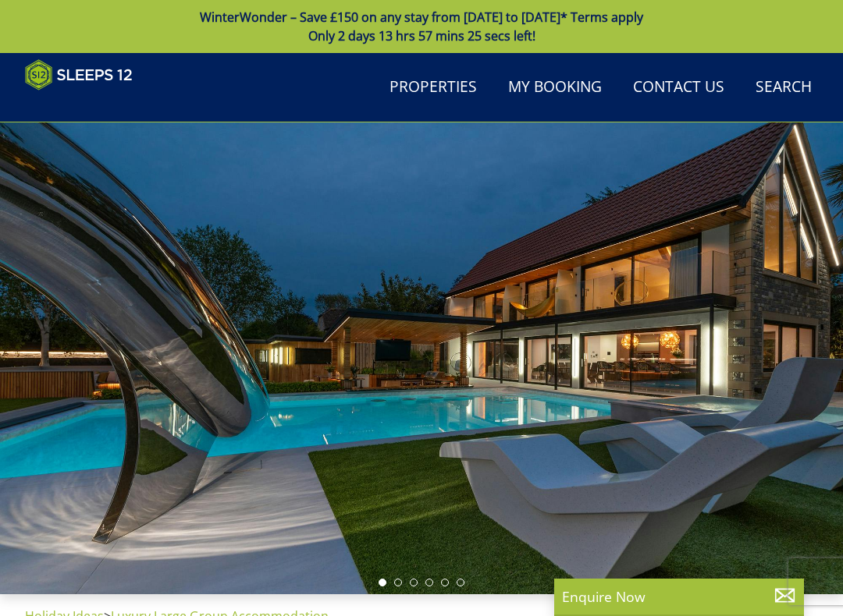 This screenshot has width=843, height=616. Describe the element at coordinates (79, 75) in the screenshot. I see `img: Sleeps 12` at that location.